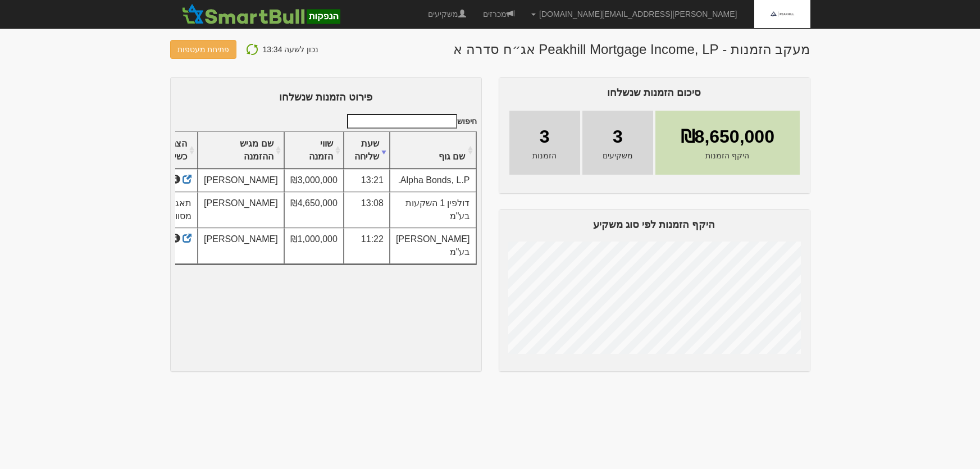 This screenshot has width=980, height=469. What do you see at coordinates (314, 245) in the screenshot?
I see `td: ₪1,000,000` at bounding box center [314, 245].